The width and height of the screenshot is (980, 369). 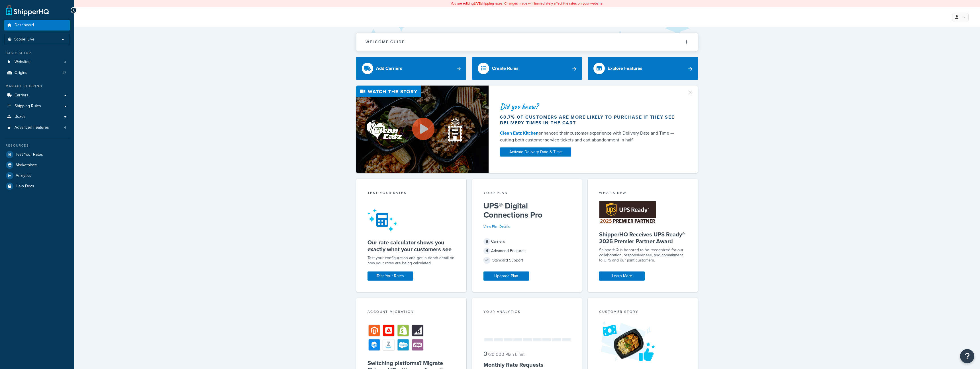 What do you see at coordinates (411, 68) in the screenshot?
I see `a: Add Carriers` at bounding box center [411, 68].